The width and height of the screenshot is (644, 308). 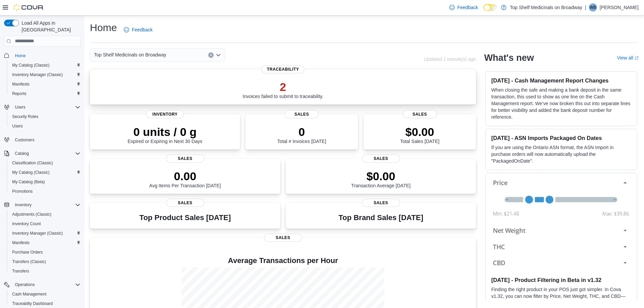 What do you see at coordinates (45, 117) in the screenshot?
I see `button: Security Roles` at bounding box center [45, 117].